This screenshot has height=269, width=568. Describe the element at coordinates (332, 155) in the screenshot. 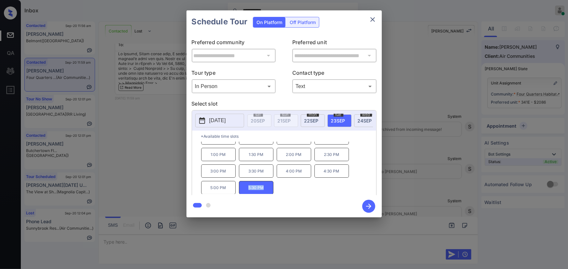

I see `p: 2:30 PM` at that location.